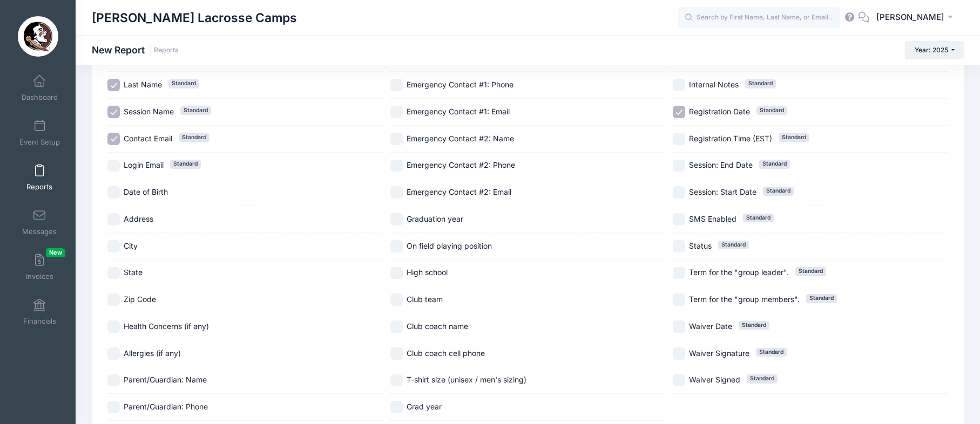  Describe the element at coordinates (131, 245) in the screenshot. I see `span: City` at that location.